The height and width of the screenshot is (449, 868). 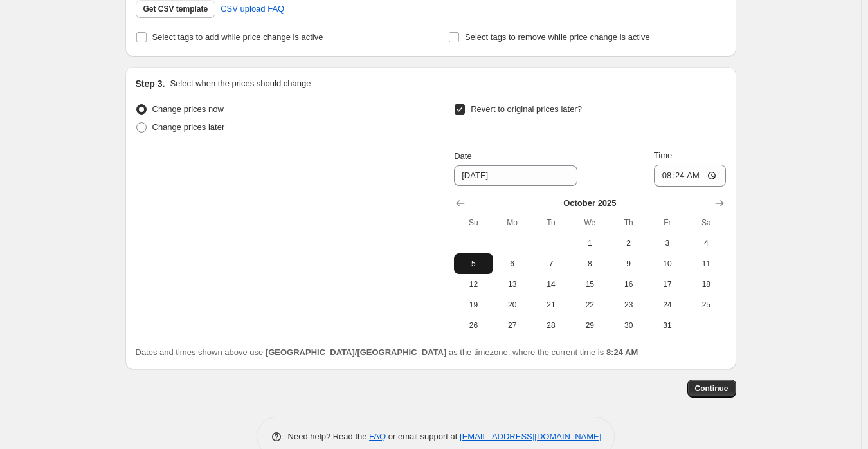 I want to click on span: Tu, so click(x=551, y=222).